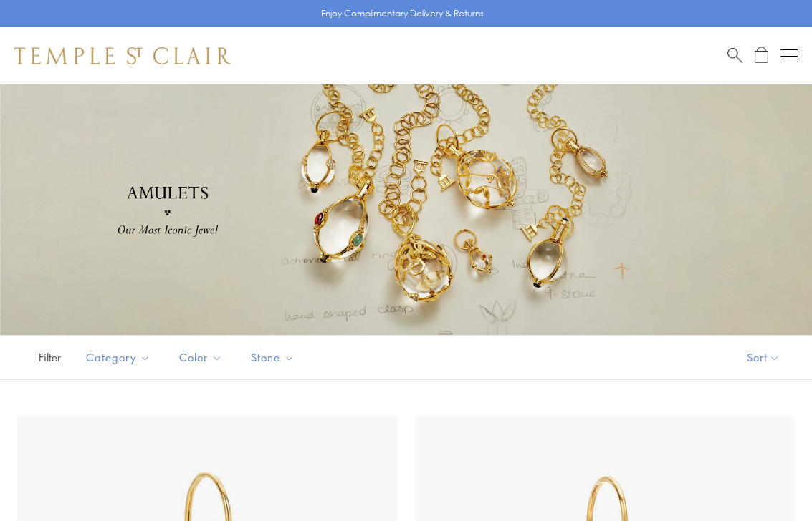  Describe the element at coordinates (734, 55) in the screenshot. I see `a: Search` at that location.